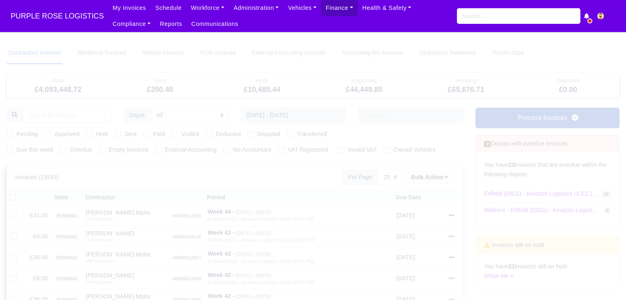 This screenshot has width=626, height=300. I want to click on span: PURPLE ROSE LOGISTICS, so click(57, 16).